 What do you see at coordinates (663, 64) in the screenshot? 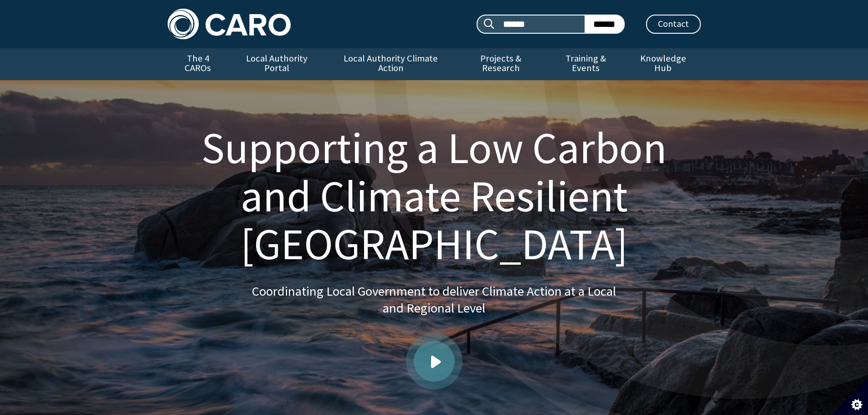
I see `a: Knowledge Hub` at bounding box center [663, 64].